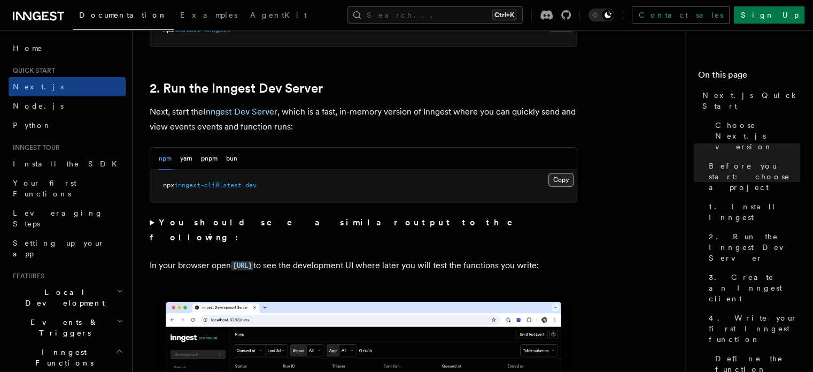  Describe the element at coordinates (240, 111) in the screenshot. I see `a: Inngest Dev Server` at that location.